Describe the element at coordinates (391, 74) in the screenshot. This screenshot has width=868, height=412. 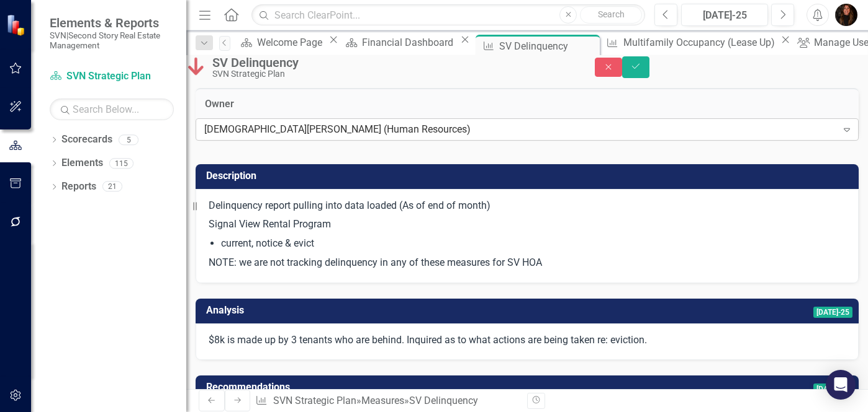
I see `div: SVN Strategic Plan` at that location.